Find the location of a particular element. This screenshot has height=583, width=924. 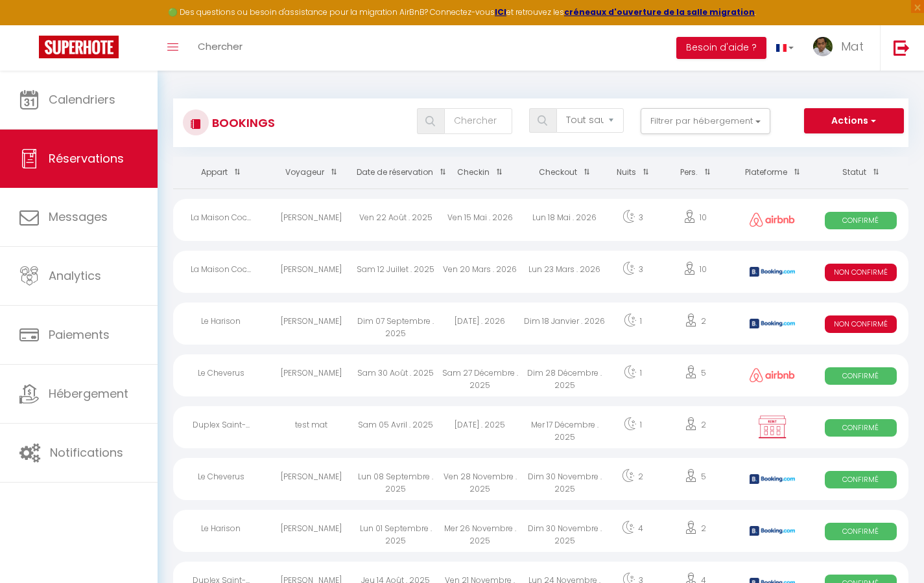

strong: ICI is located at coordinates (501, 12).